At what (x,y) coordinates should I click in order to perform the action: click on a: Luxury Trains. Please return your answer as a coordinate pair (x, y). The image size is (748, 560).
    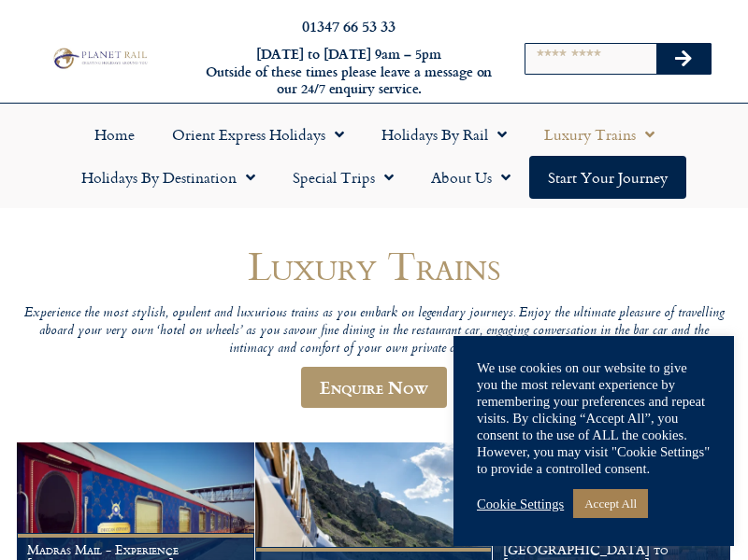
    Looking at the image, I should click on (599, 134).